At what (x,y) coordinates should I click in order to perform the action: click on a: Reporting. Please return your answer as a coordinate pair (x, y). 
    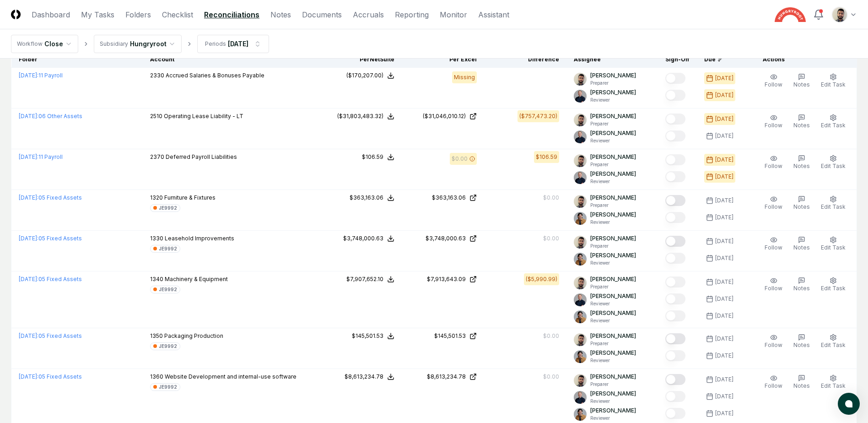
    Looking at the image, I should click on (411, 15).